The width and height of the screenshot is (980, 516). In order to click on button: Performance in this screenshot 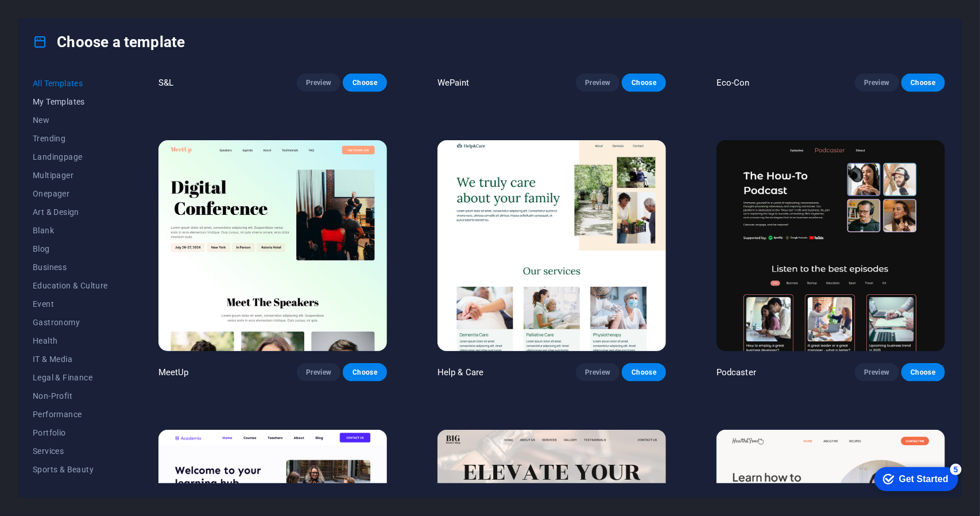, I will do `click(70, 414)`.